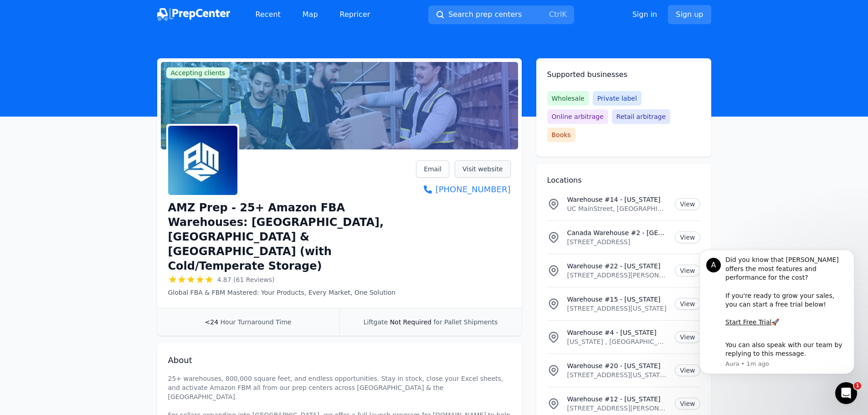 The image size is (868, 415). Describe the element at coordinates (355, 15) in the screenshot. I see `a: Repricer` at that location.